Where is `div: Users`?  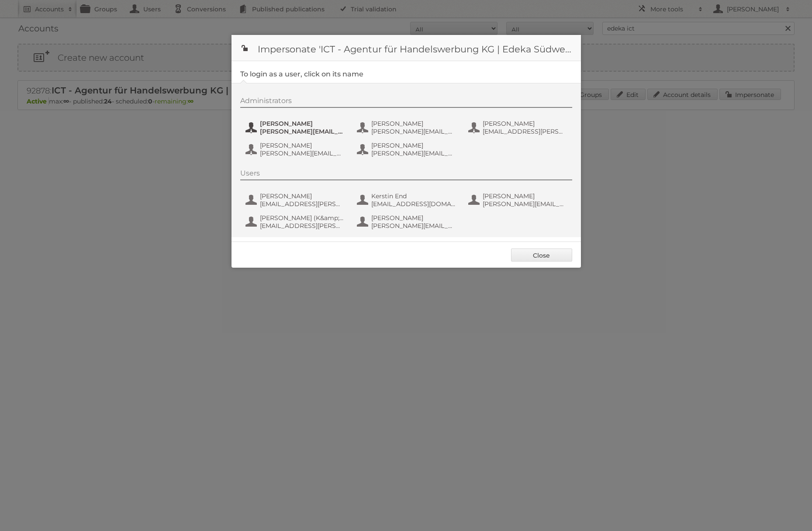
div: Users is located at coordinates (406, 175).